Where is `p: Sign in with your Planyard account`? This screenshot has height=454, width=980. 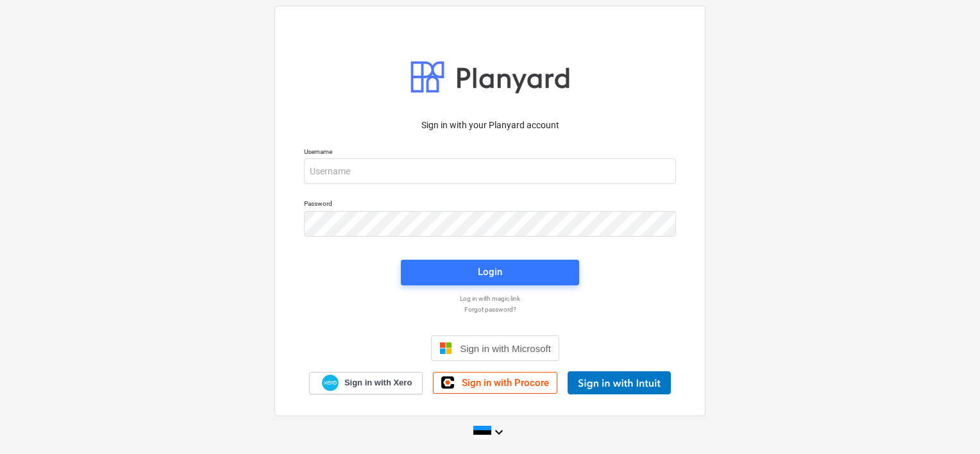 p: Sign in with your Planyard account is located at coordinates (490, 125).